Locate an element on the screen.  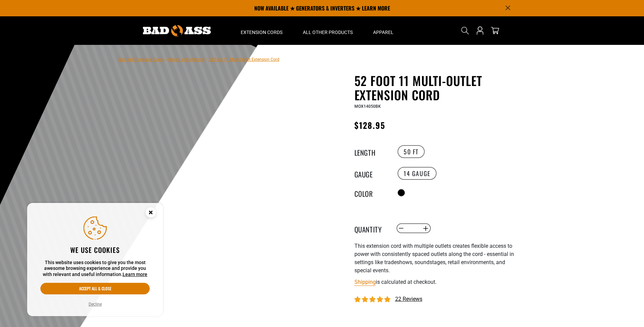
legend: Gauge is located at coordinates (371, 173).